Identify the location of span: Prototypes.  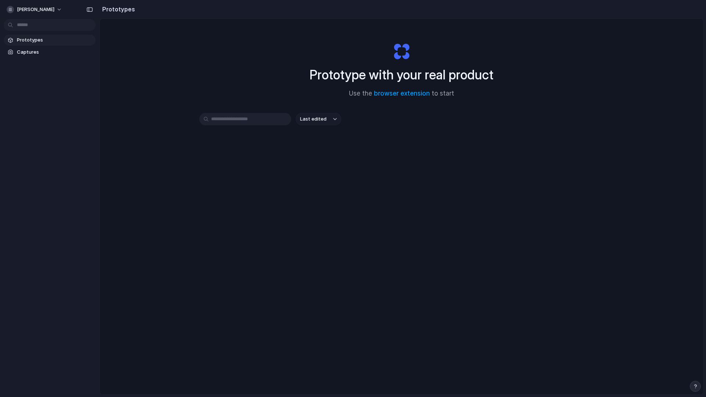
(55, 40).